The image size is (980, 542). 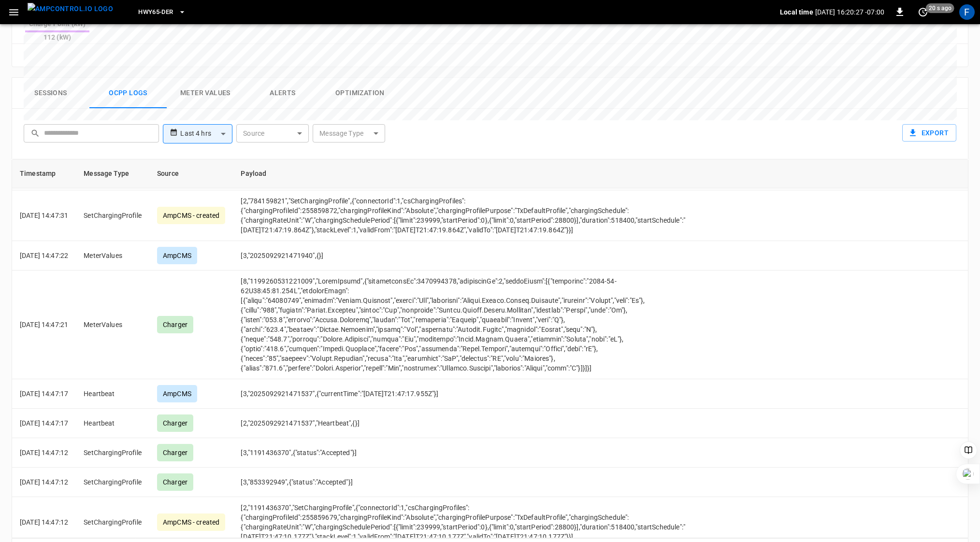 What do you see at coordinates (940, 9) in the screenshot?
I see `span: 20 s ago` at bounding box center [940, 9].